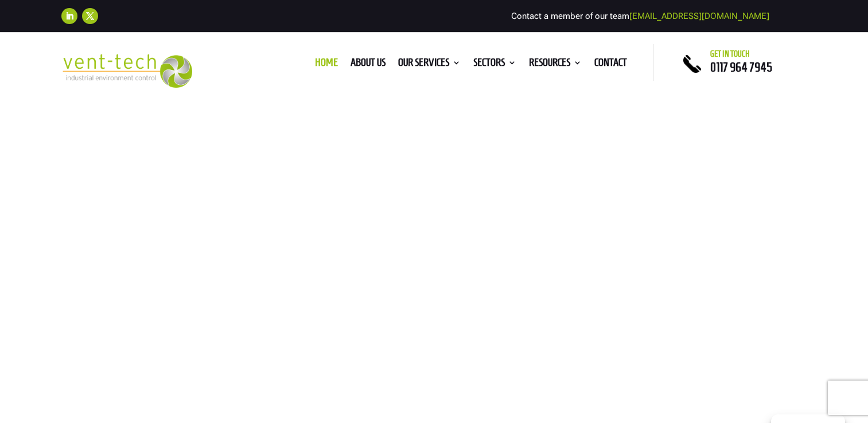 This screenshot has width=868, height=423. Describe the element at coordinates (610, 65) in the screenshot. I see `a: Contact` at that location.